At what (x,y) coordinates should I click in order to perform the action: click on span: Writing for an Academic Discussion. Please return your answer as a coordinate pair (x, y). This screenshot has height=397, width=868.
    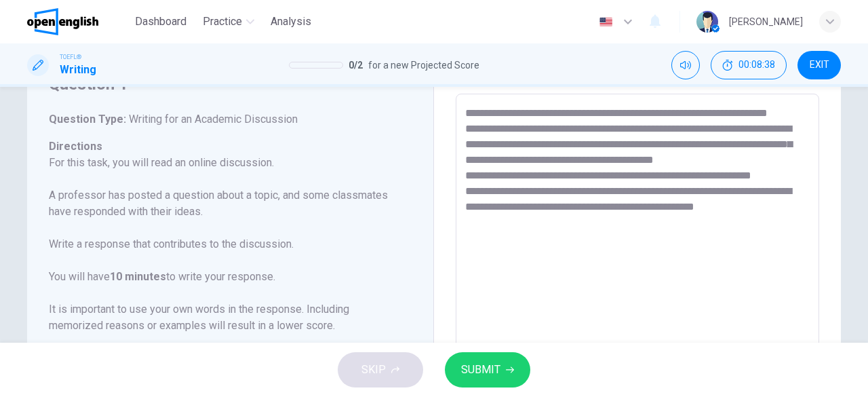
    Looking at the image, I should click on (212, 118).